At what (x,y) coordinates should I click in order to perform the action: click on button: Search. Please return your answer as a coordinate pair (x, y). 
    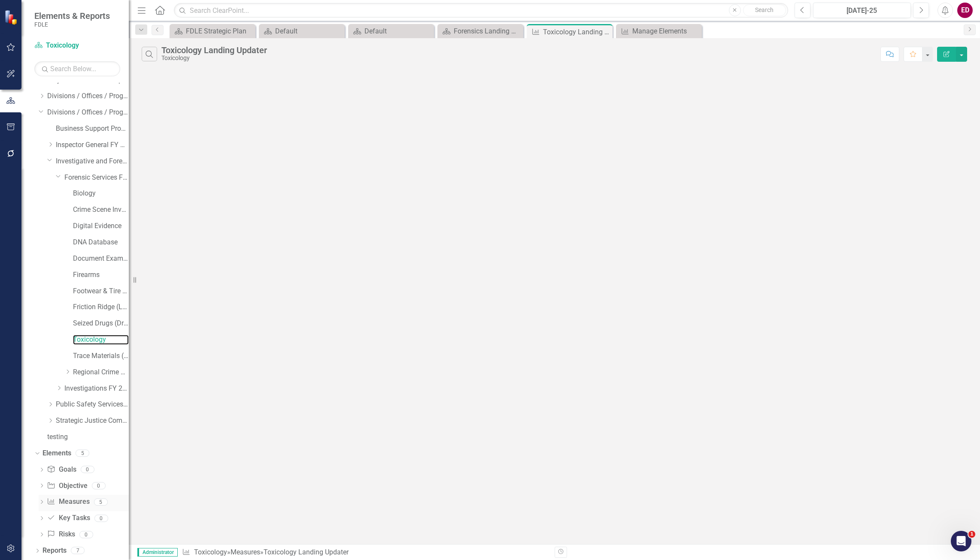
    Looking at the image, I should click on (765, 10).